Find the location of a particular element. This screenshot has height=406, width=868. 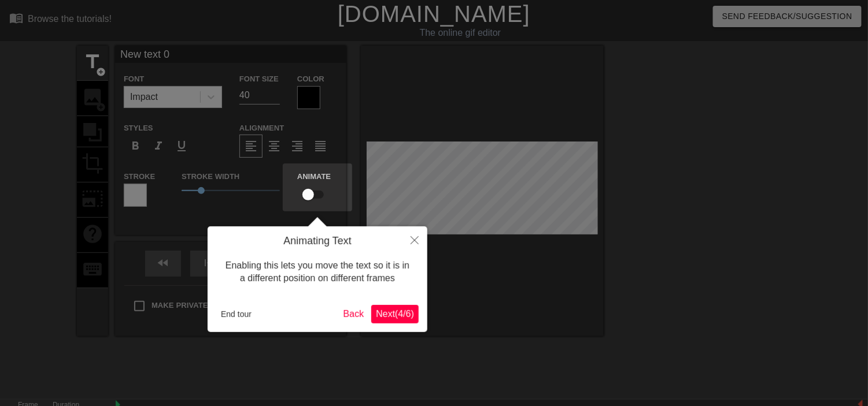

button: End tour is located at coordinates (236, 314).